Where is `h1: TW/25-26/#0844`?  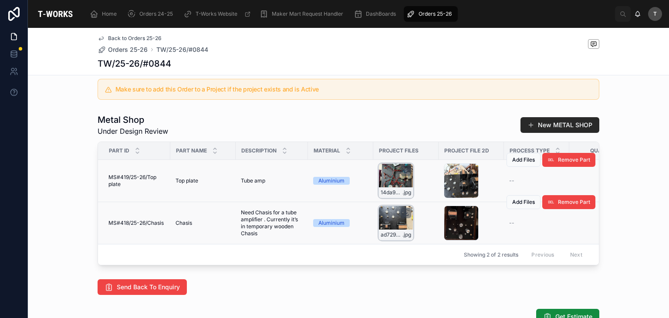
h1: TW/25-26/#0844 is located at coordinates (134, 64).